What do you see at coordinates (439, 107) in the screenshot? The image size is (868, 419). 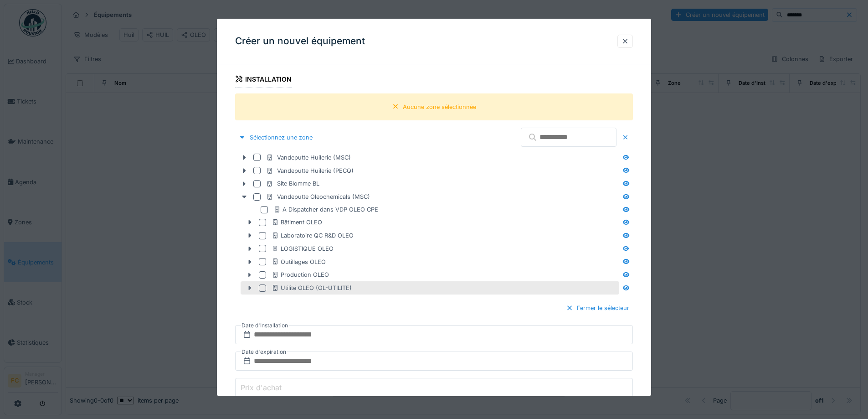 I see `div: Aucune zone sélectionnée` at bounding box center [439, 107].